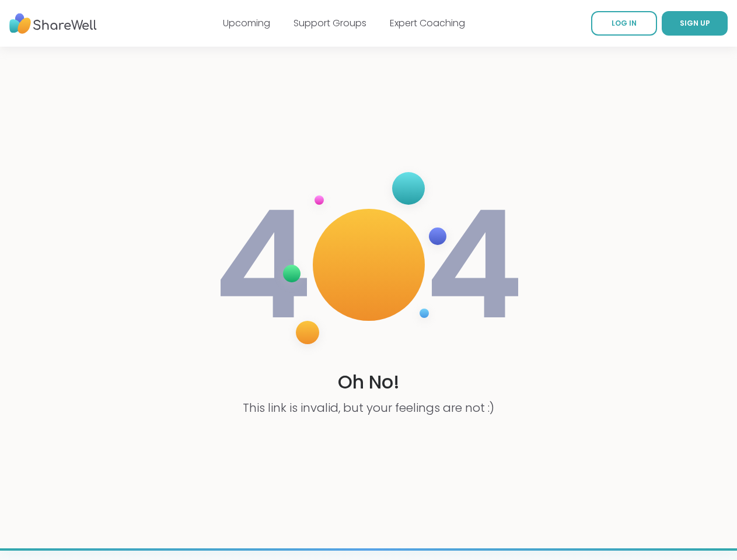 This screenshot has width=737, height=560. I want to click on img: 404, so click(369, 265).